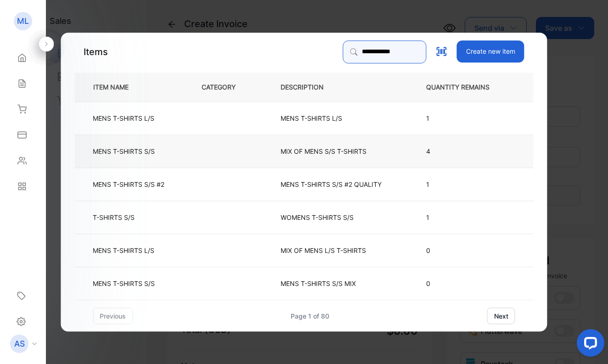 The width and height of the screenshot is (608, 364). Describe the element at coordinates (465, 151) in the screenshot. I see `p: 4` at that location.